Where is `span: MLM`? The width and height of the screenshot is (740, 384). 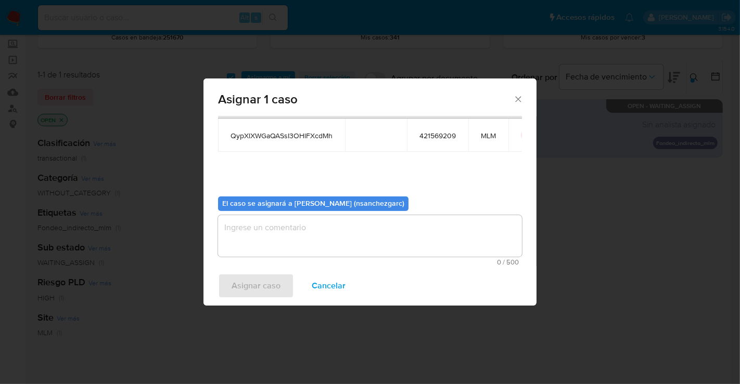
span: MLM is located at coordinates (488, 136).